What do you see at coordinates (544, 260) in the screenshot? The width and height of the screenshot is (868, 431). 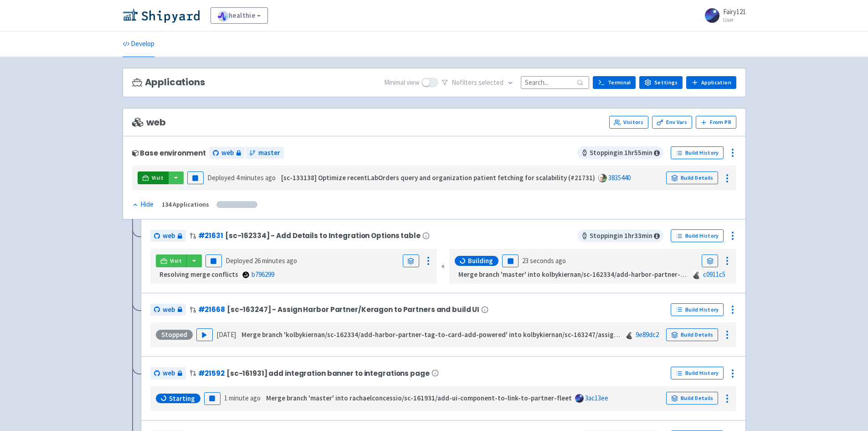 I see `time: 23 seconds ago` at bounding box center [544, 260].